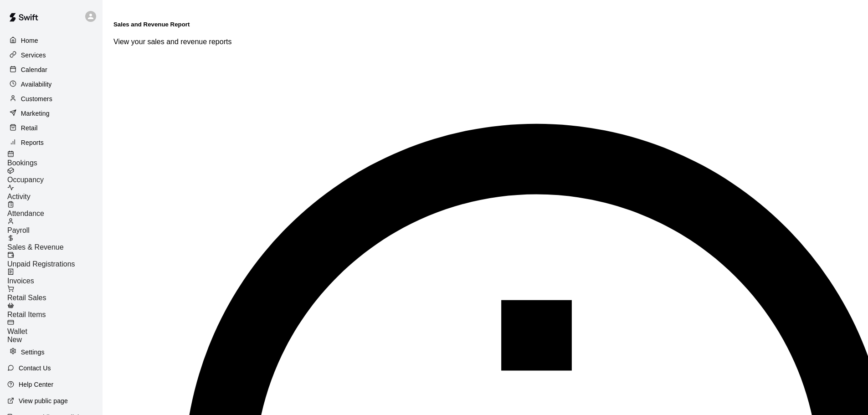  What do you see at coordinates (15, 339) in the screenshot?
I see `span: New` at bounding box center [15, 339].